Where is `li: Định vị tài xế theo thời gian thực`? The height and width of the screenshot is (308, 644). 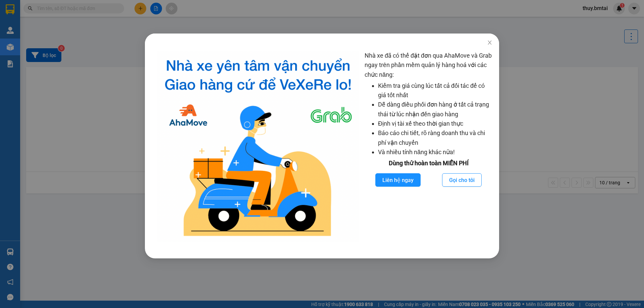 li: Định vị tài xế theo thời gian thực is located at coordinates (435, 124).